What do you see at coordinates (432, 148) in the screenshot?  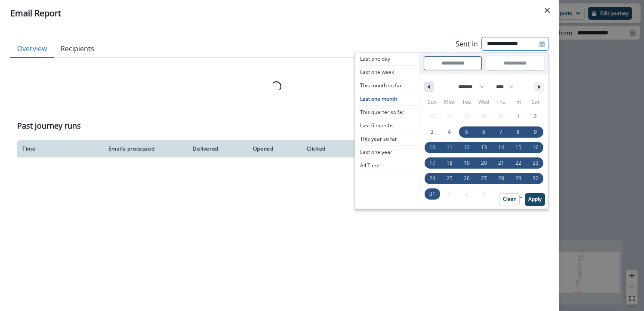 I see `span: 10` at bounding box center [432, 148].